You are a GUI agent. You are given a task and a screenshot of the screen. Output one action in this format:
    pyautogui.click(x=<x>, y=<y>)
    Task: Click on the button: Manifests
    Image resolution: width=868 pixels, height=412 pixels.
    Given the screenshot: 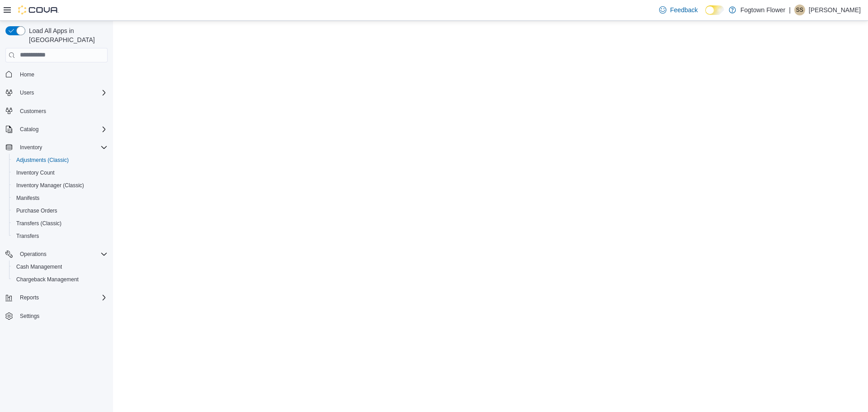 What is the action you would take?
    pyautogui.click(x=60, y=198)
    